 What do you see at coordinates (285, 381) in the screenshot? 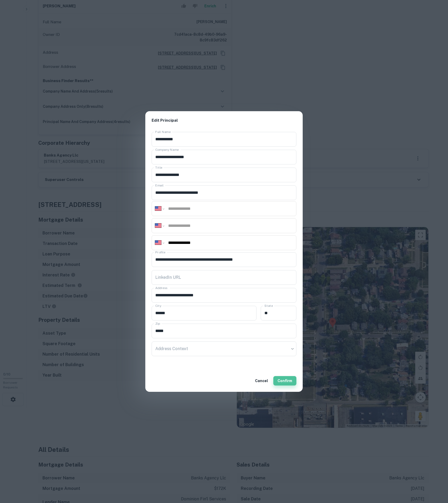
I see `button: Confirm` at bounding box center [285, 381].